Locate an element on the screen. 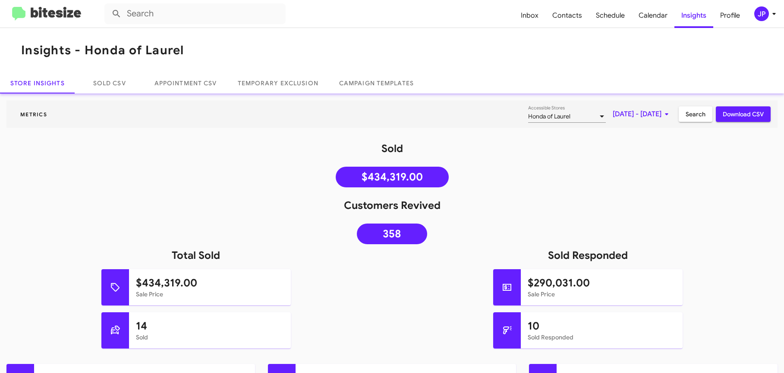 This screenshot has height=373, width=784. mat-card-subtitle: Sold Responded is located at coordinates (601, 338).